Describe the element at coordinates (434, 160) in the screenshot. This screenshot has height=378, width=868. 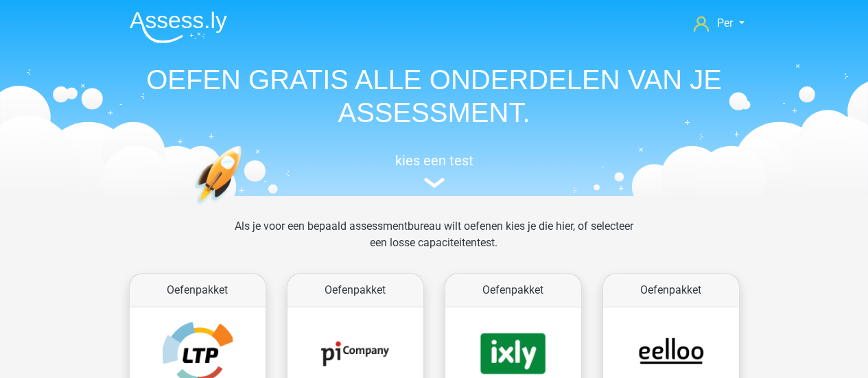
I see `h5: kies een test` at that location.